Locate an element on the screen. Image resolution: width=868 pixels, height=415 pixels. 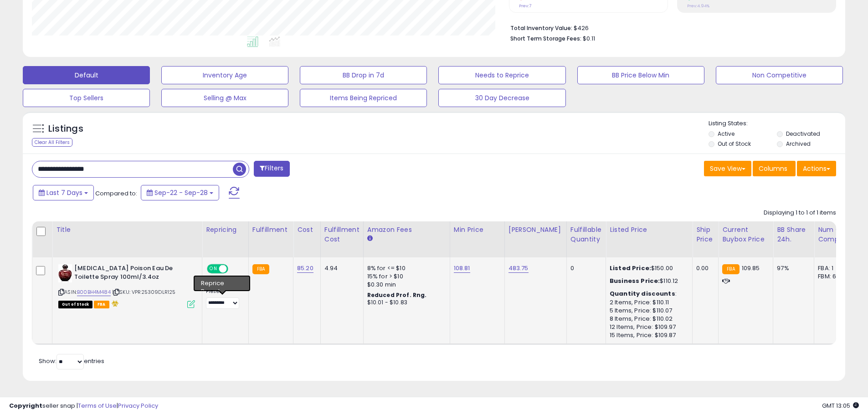
div: seller snap | | is located at coordinates (83, 406).